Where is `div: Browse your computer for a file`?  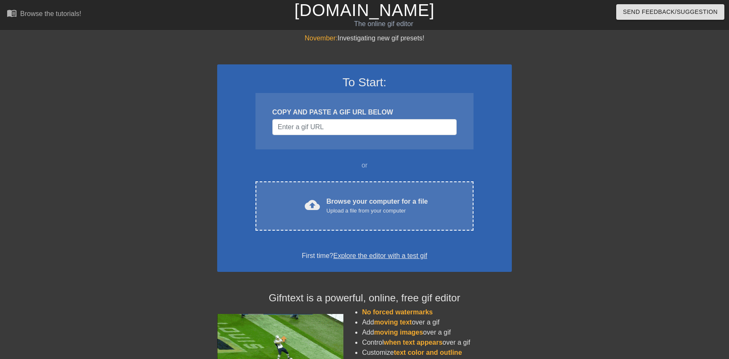 div: Browse your computer for a file is located at coordinates (377, 206).